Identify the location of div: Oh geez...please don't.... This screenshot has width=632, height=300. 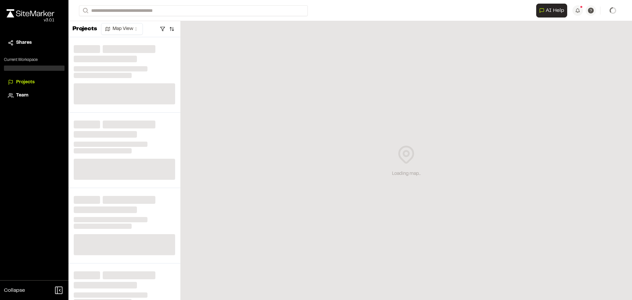
(30, 20).